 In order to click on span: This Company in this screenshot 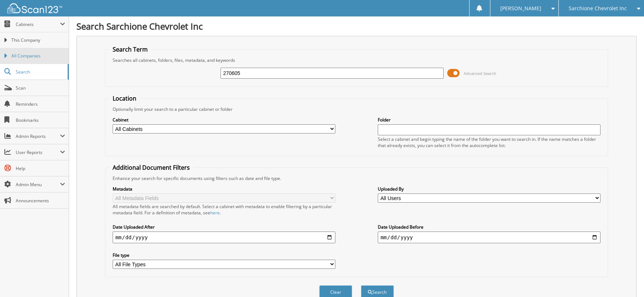, I will do `click(38, 40)`.